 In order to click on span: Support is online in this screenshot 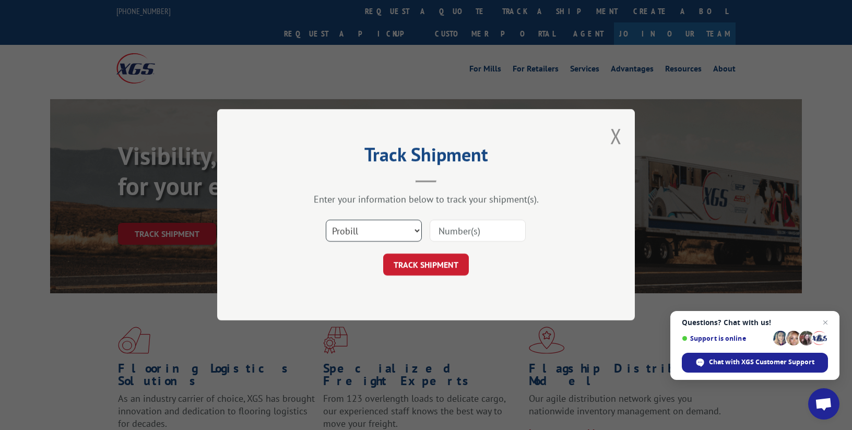, I will do `click(726, 338)`.